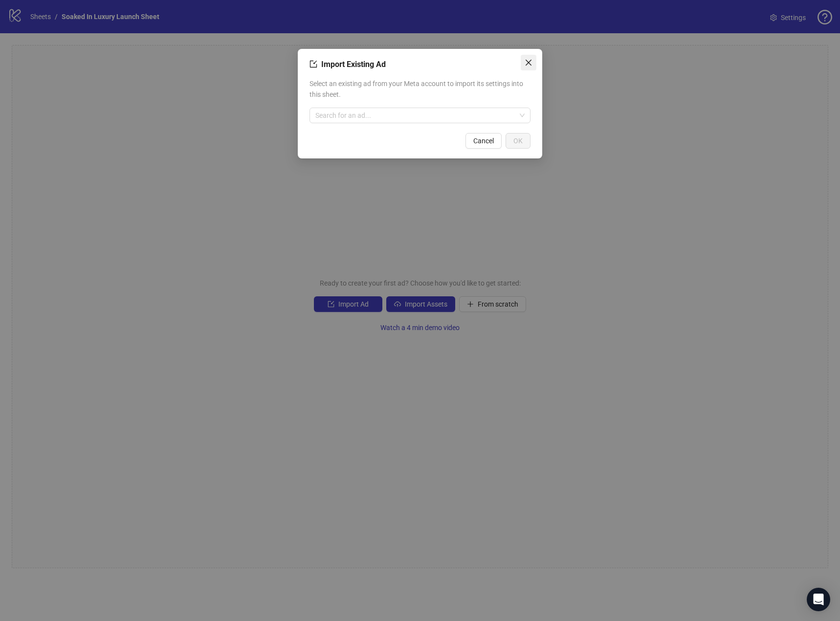  I want to click on span: Import Existing Ad, so click(354, 64).